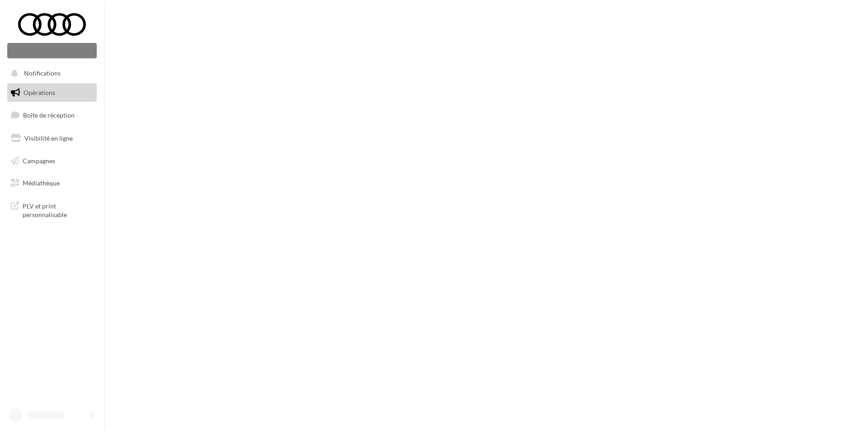 The width and height of the screenshot is (868, 431). Describe the element at coordinates (52, 93) in the screenshot. I see `a: Opérations` at that location.